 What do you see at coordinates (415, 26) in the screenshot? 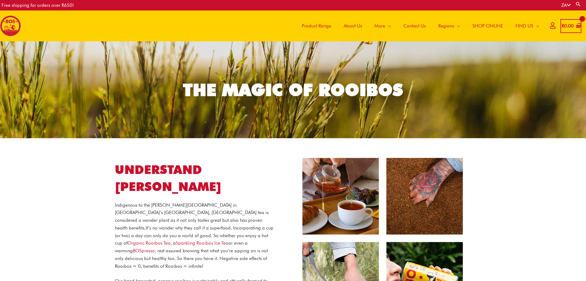
I see `a: Contact Us` at bounding box center [415, 26].